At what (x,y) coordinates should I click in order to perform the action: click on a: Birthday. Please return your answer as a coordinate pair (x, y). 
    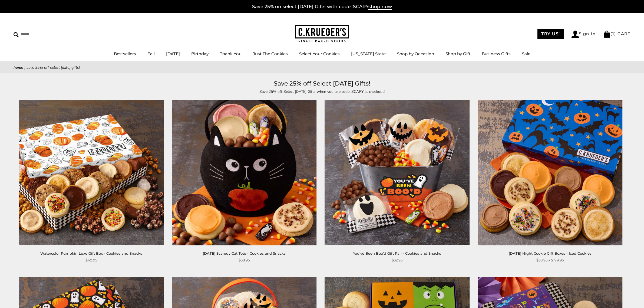
    Looking at the image, I should click on (200, 54).